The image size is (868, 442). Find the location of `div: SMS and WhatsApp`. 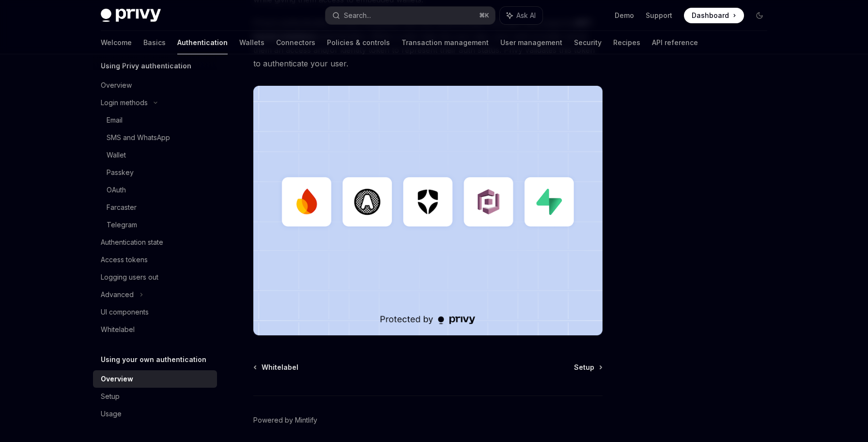

div: SMS and WhatsApp is located at coordinates (138, 138).